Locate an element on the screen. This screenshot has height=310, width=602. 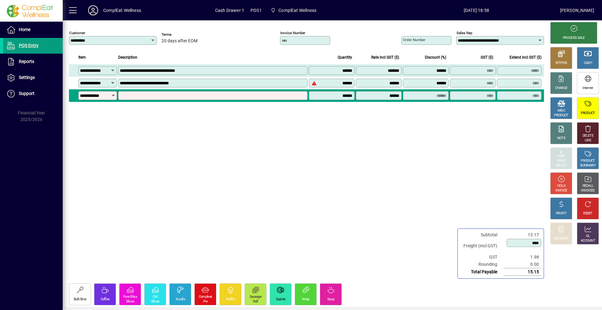
span: Reports is located at coordinates (26, 61).